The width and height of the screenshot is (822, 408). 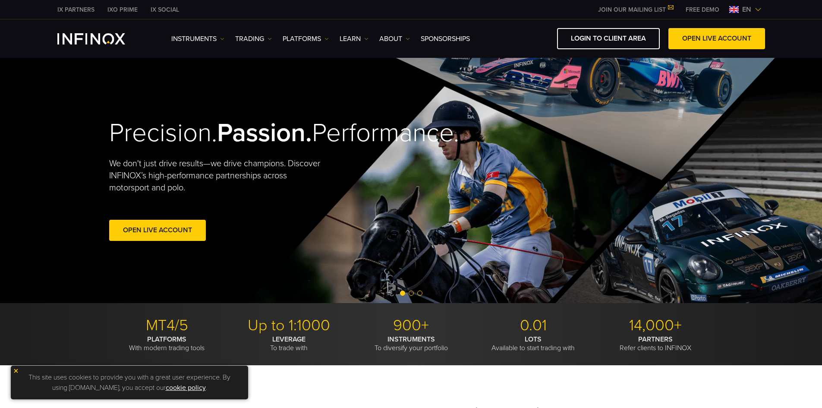 What do you see at coordinates (411, 339) in the screenshot?
I see `strong: INSTRUMENTS` at bounding box center [411, 339].